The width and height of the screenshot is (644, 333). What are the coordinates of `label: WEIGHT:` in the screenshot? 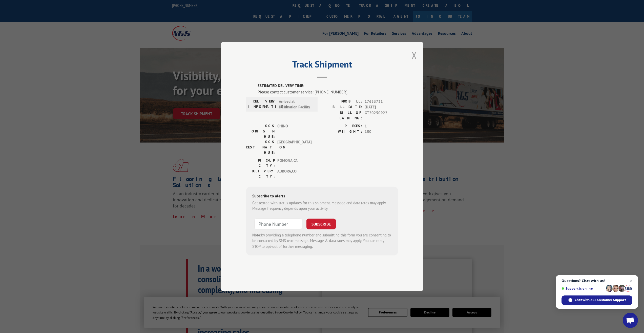 It's located at (343, 131).